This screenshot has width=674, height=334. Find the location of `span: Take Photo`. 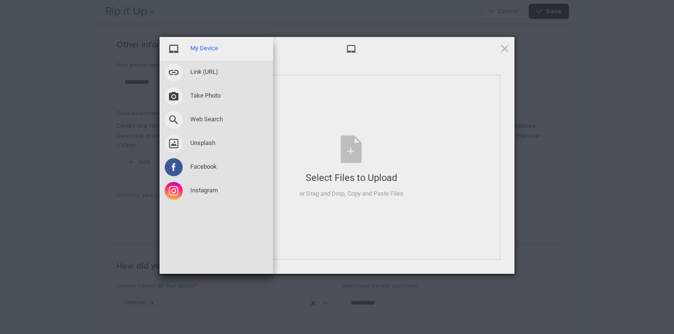

span: Take Photo is located at coordinates (205, 96).